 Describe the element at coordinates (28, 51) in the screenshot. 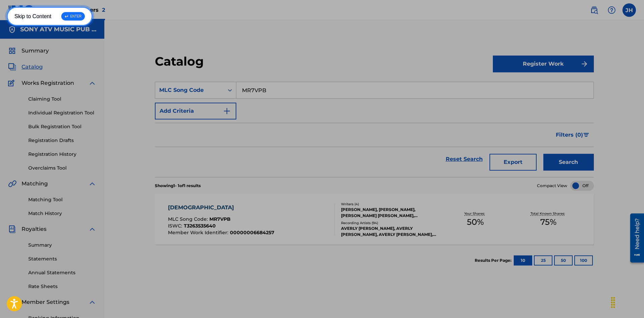

I see `a: SummarySummary` at that location.